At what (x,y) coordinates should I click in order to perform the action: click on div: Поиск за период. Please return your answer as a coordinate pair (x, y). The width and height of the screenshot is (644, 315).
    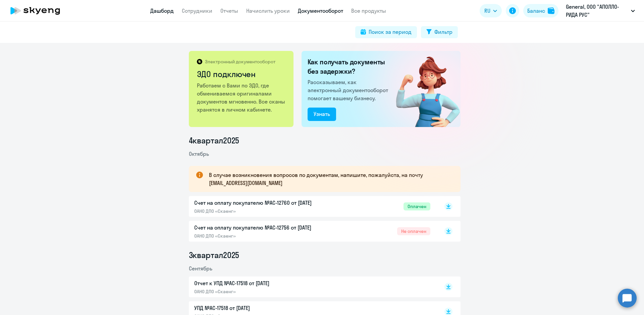
    Looking at the image, I should click on (390, 32).